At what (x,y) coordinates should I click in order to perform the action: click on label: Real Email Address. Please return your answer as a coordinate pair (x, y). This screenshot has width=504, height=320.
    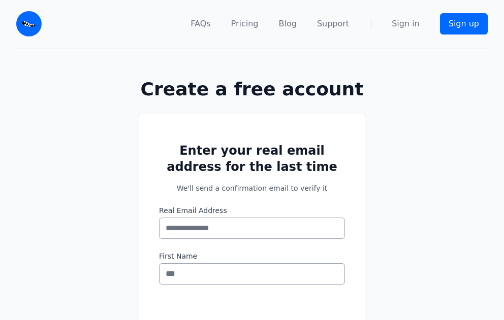
    Looking at the image, I should click on (252, 211).